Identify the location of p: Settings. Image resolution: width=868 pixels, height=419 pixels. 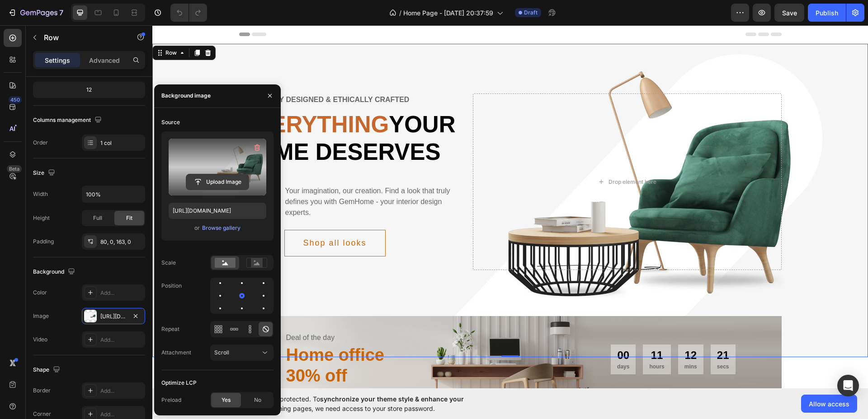
(57, 60).